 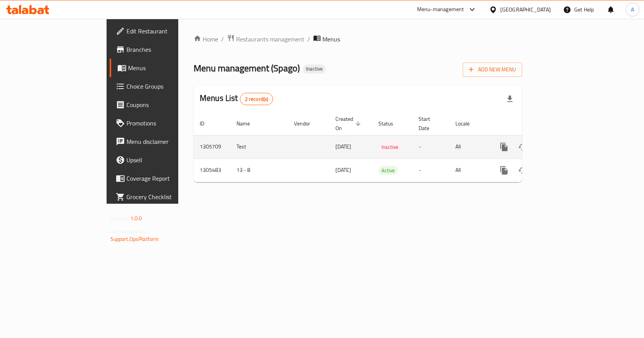 What do you see at coordinates (266, 39) in the screenshot?
I see `a: Restaurants management` at bounding box center [266, 39].